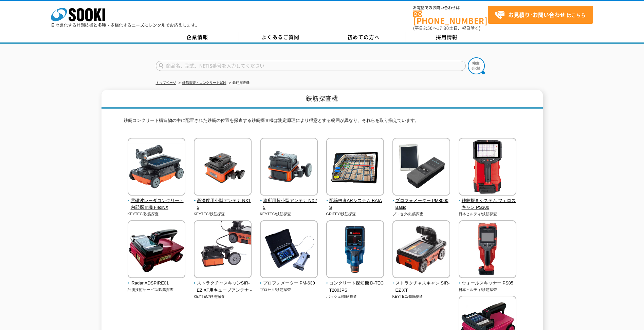 The image size is (644, 330). I want to click on span: ストラクチャスキャン SIR-EZ XT, so click(422, 287).